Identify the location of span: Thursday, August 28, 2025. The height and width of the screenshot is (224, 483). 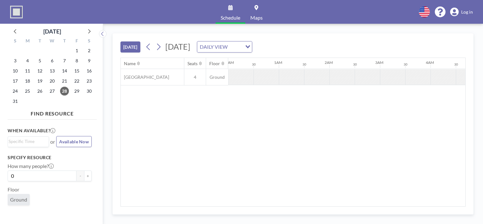
(64, 91).